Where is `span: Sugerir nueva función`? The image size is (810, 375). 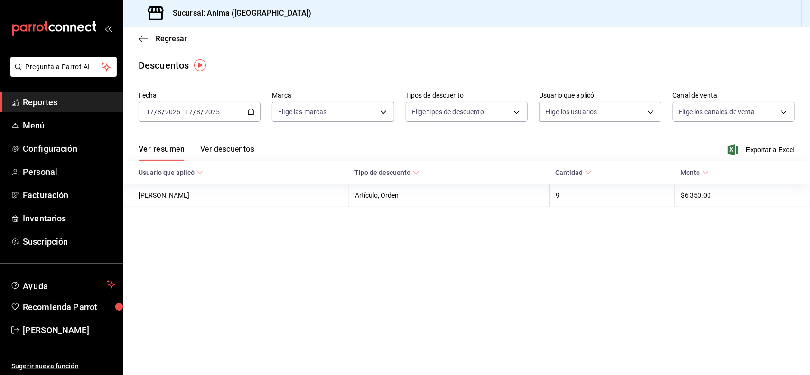 span: Sugerir nueva función is located at coordinates (63, 366).